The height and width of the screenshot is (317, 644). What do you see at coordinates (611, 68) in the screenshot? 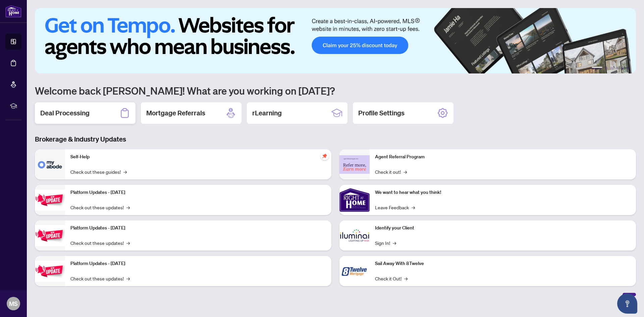
I see `button: 3` at bounding box center [611, 68].